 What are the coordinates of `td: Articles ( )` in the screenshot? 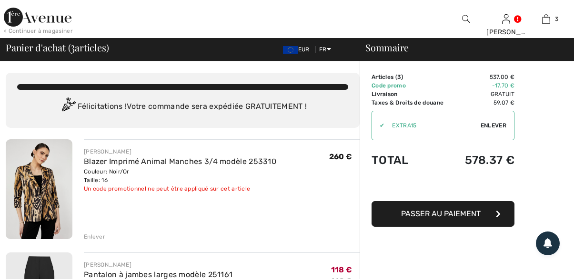 It's located at (413, 77).